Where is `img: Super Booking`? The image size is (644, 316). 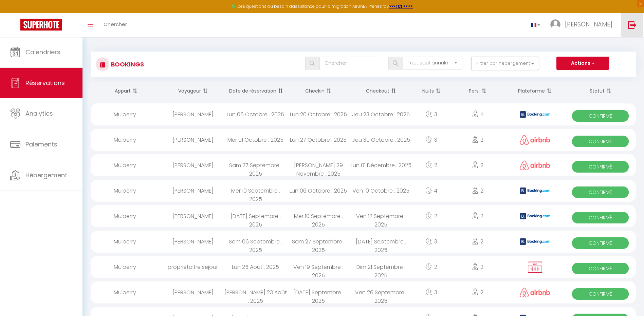 img: Super Booking is located at coordinates (41, 25).